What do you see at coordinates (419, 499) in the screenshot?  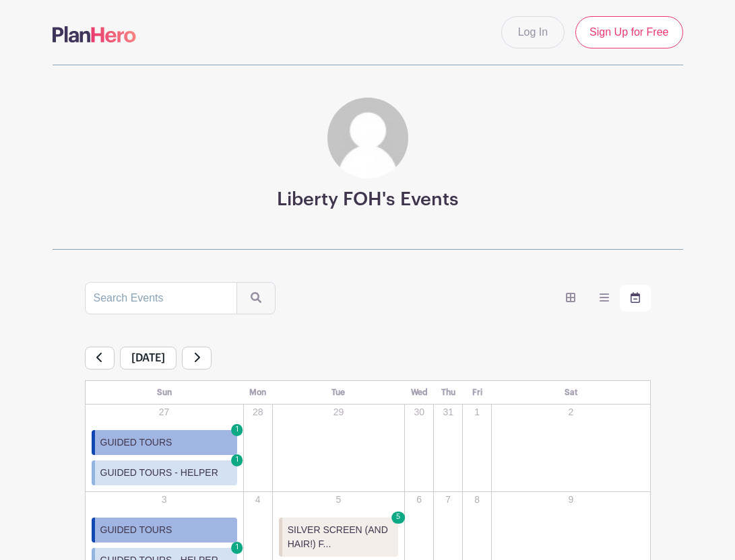 I see `p: 6` at bounding box center [419, 499].